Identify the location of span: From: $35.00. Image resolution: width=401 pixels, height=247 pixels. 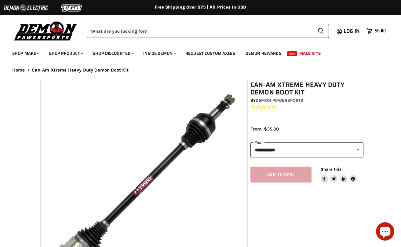
(265, 129).